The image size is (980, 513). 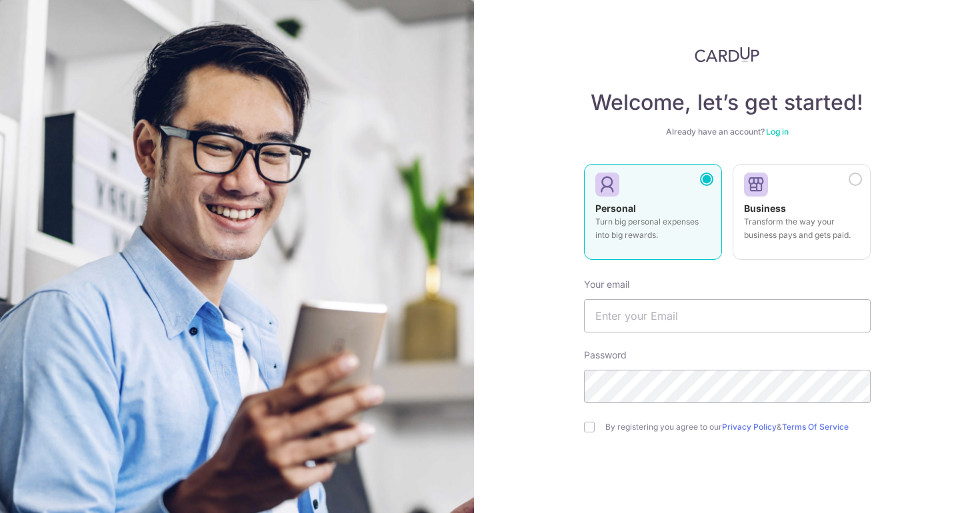 I want to click on a: Log in, so click(x=778, y=131).